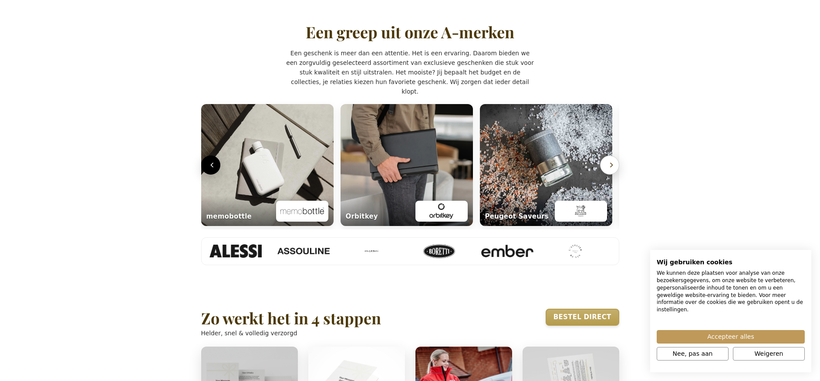 This screenshot has width=820, height=381. What do you see at coordinates (267, 165) in the screenshot?
I see `img: memobottle lifestyle` at bounding box center [267, 165].